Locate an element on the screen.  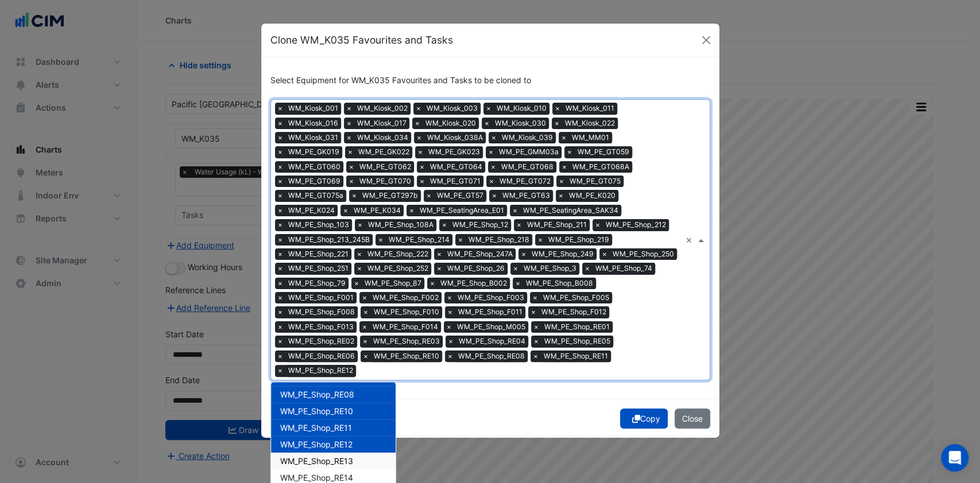
span: WM_PE_Shop_F014 is located at coordinates (405, 327).